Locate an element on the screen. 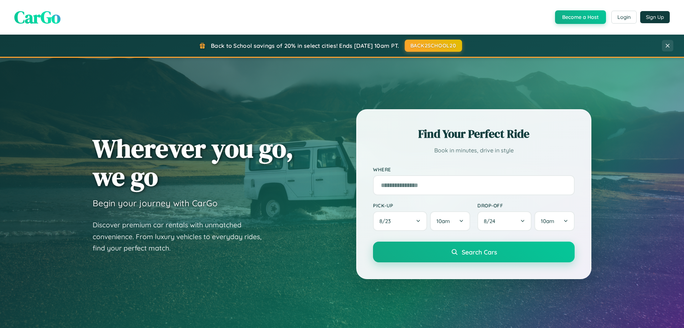 The width and height of the screenshot is (684, 328). button: Search Cars is located at coordinates (474, 252).